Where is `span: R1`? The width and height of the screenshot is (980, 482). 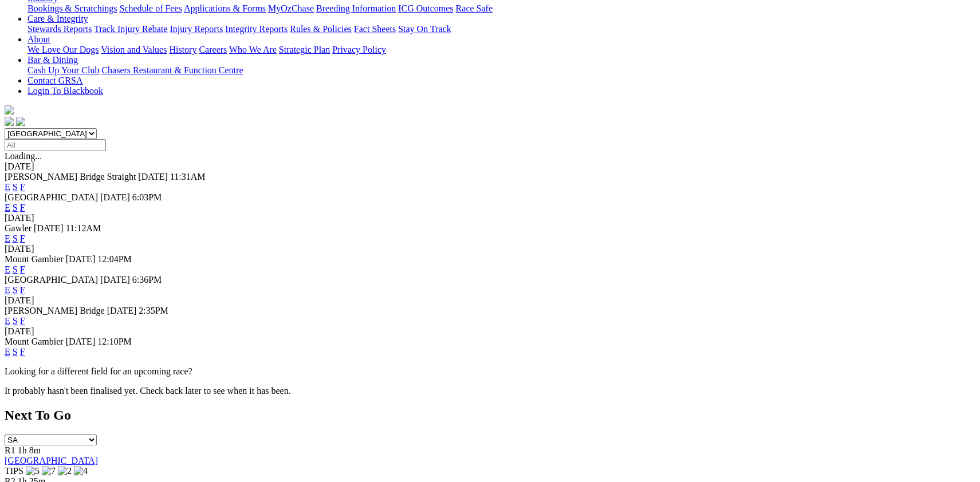 span: R1 is located at coordinates (9, 450).